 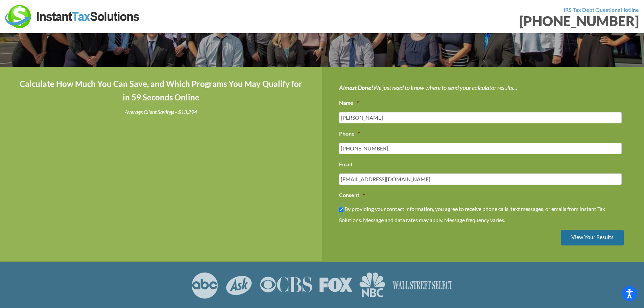 I want to click on input: Your Name *, so click(x=480, y=118).